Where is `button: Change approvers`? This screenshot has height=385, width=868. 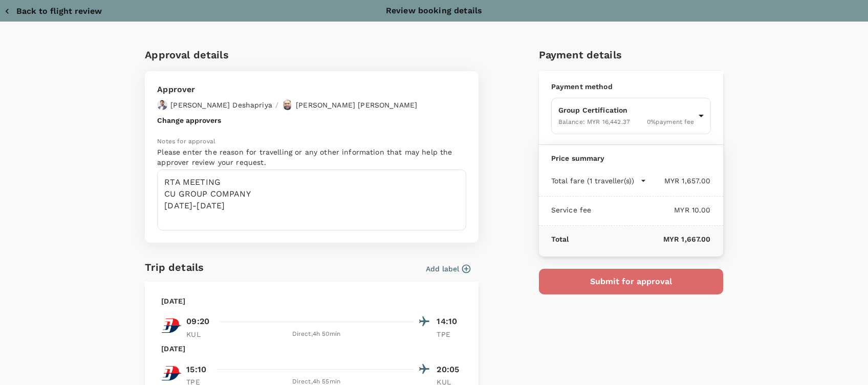
button: Change approvers is located at coordinates (189, 120).